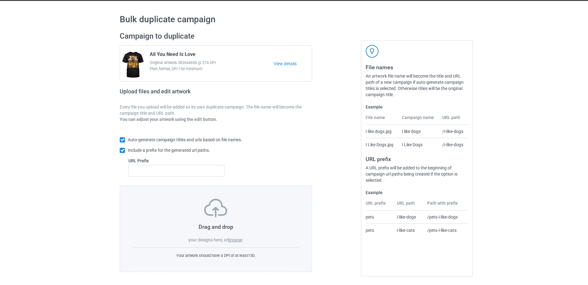  What do you see at coordinates (382, 132) in the screenshot?
I see `td: I like dogs.jpg` at bounding box center [382, 132].